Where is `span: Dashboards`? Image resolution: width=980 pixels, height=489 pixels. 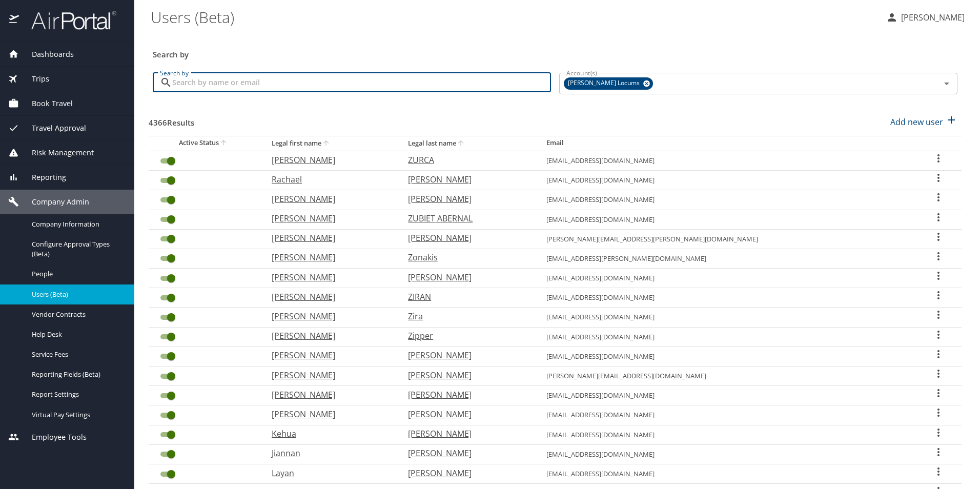
span: Dashboards is located at coordinates (46, 54).